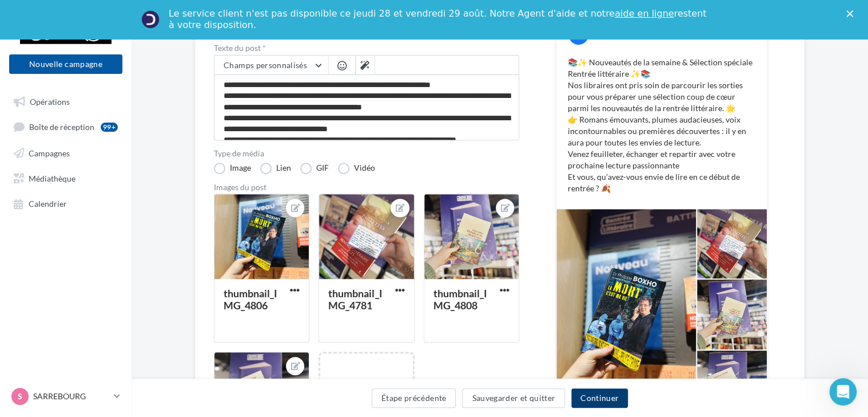 Image resolution: width=868 pixels, height=417 pixels. What do you see at coordinates (271, 65) in the screenshot?
I see `button: Champs personnalisés` at bounding box center [271, 65].